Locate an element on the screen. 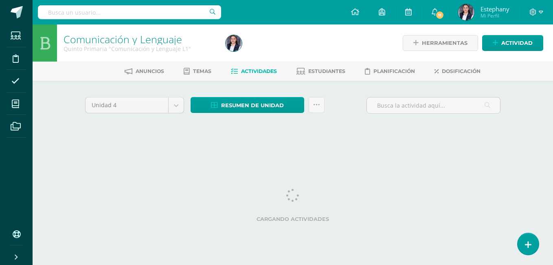 The image size is (553, 265). span: Mi Perfil is located at coordinates (495, 15).